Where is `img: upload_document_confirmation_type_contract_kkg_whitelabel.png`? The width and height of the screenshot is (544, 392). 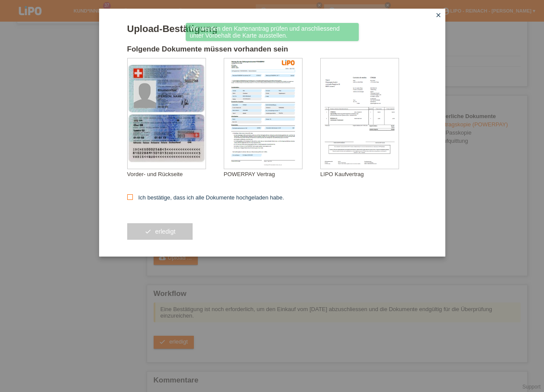 img: upload_document_confirmation_type_contract_kkg_whitelabel.png is located at coordinates (263, 113).